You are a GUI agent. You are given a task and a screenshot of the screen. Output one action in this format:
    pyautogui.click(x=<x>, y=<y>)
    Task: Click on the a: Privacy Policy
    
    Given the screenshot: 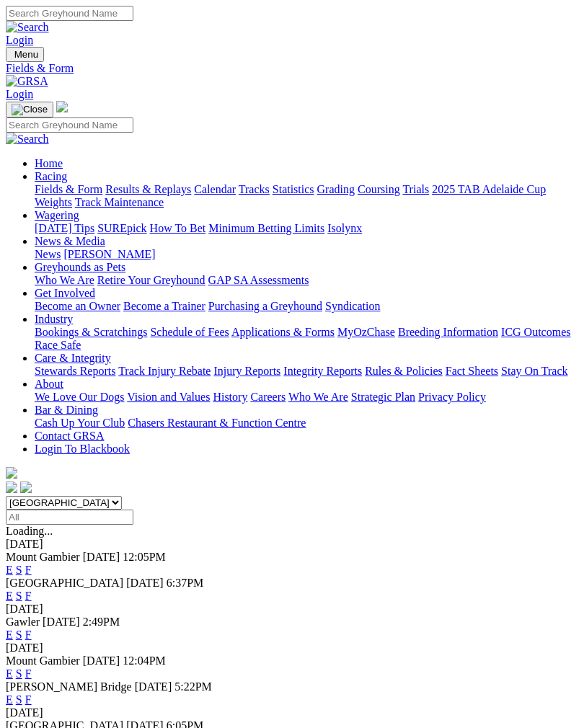 What is the action you would take?
    pyautogui.click(x=452, y=396)
    